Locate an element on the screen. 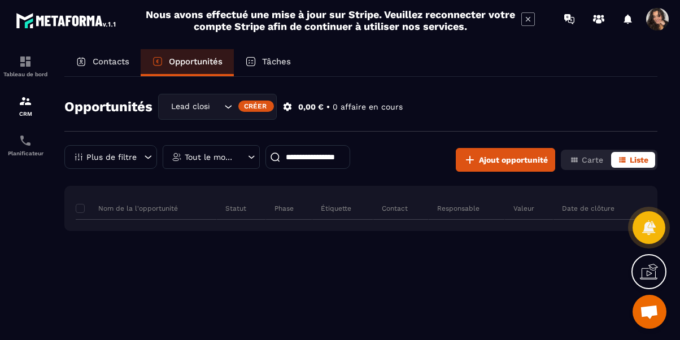 This screenshot has width=680, height=340. p: 0,00 € is located at coordinates (310, 107).